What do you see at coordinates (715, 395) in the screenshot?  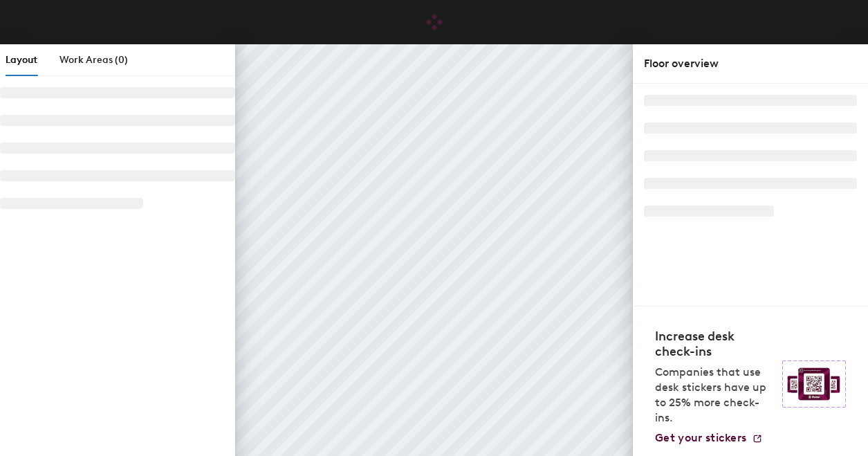 I see `p: Companies that use desk stickers have up to 25% more check-ins.` at bounding box center [715, 395].